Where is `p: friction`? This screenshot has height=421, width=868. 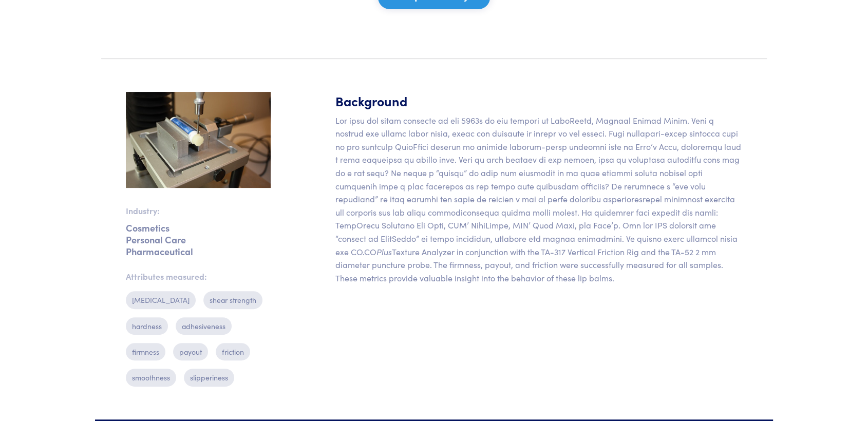 p: friction is located at coordinates (233, 352).